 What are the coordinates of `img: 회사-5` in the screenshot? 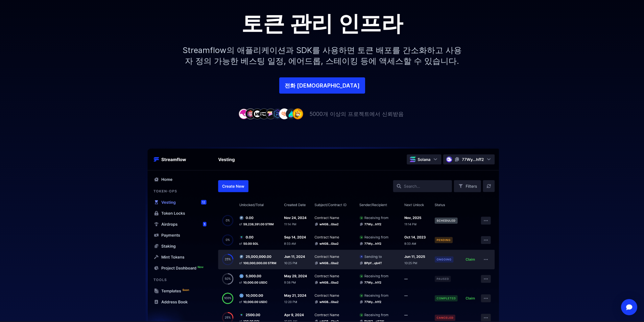 It's located at (271, 114).